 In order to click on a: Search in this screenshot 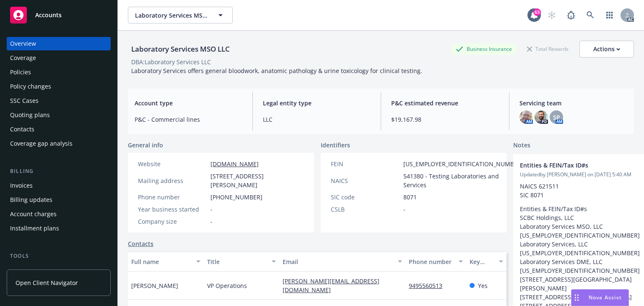, I will do `click(590, 15)`.